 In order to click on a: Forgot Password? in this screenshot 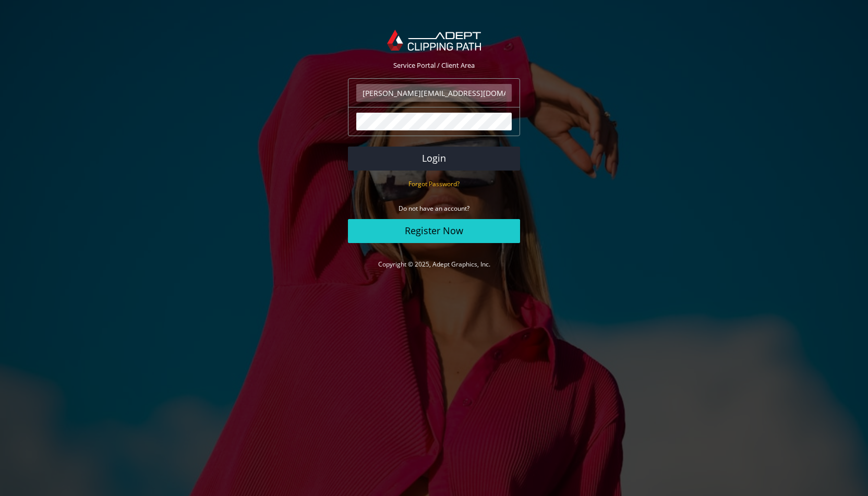, I will do `click(434, 184)`.